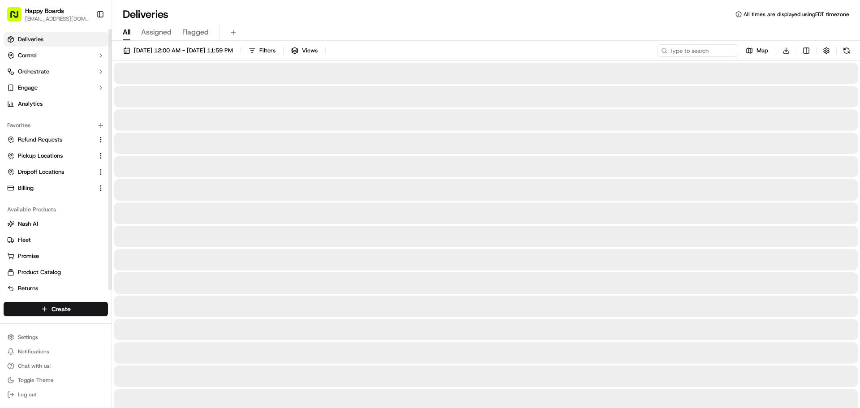 This screenshot has height=408, width=860. What do you see at coordinates (56, 351) in the screenshot?
I see `button: Notifications` at bounding box center [56, 351].